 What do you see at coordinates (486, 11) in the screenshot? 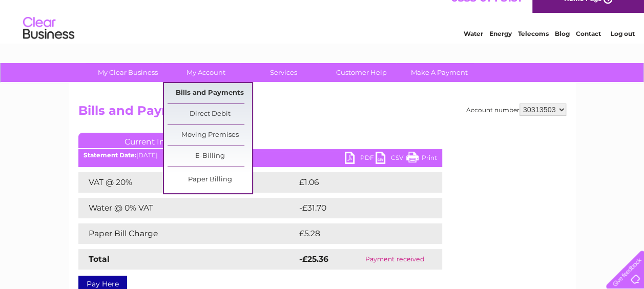
I see `span: 0333 014 3131` at bounding box center [486, 11].